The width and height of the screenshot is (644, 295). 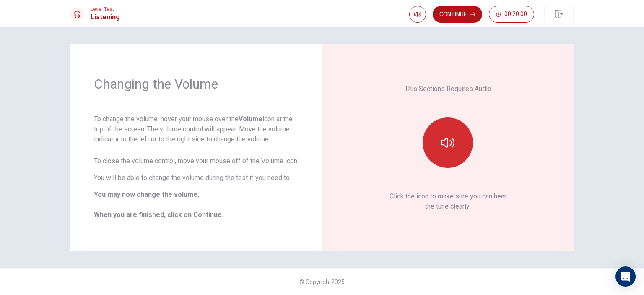 I want to click on h1: Changing the Volume, so click(x=196, y=84).